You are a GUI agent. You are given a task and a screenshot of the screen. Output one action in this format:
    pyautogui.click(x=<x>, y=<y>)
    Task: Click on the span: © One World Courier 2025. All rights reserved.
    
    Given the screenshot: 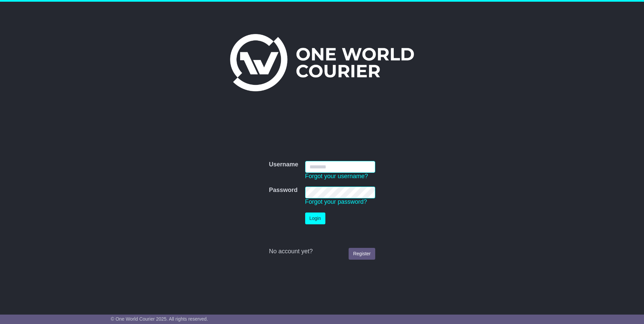 What is the action you would take?
    pyautogui.click(x=159, y=319)
    